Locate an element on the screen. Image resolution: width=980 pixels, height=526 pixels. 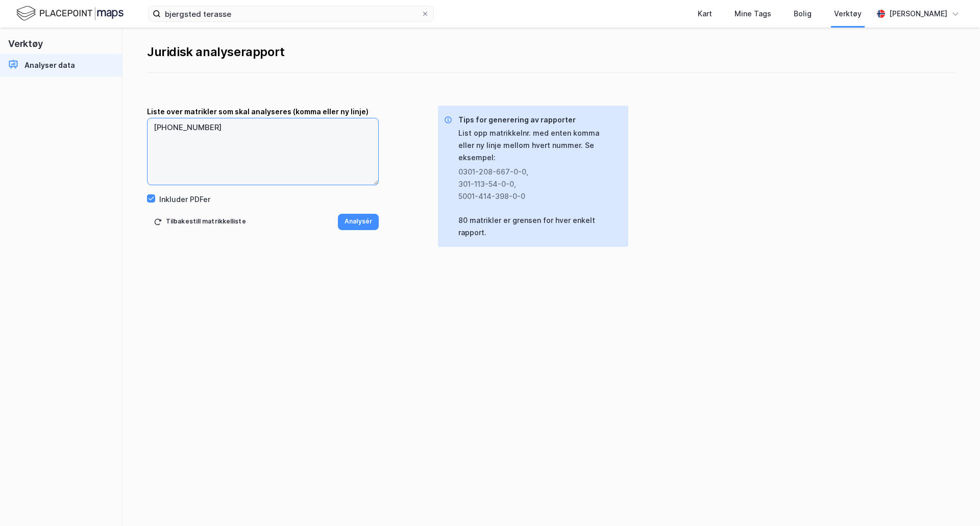
div: List opp matrikkelnr. med enten komma eller ny linje mellom hvert nummer. Se eksempel: 80 matrikl... is located at coordinates (539, 183).